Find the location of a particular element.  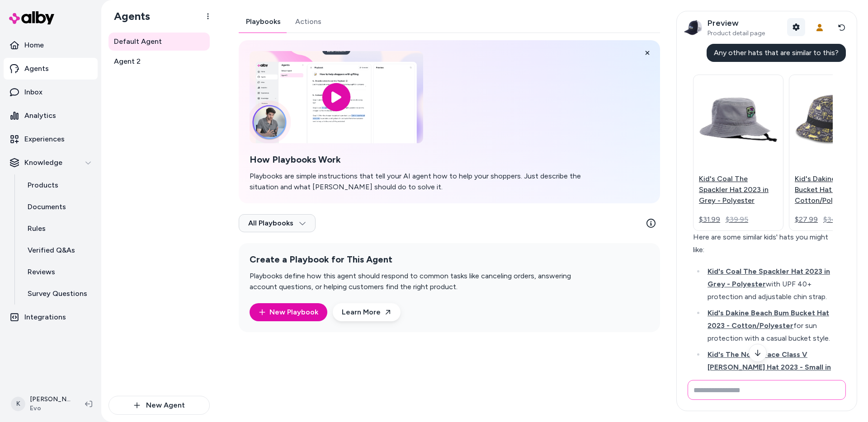

p: Survey Questions is located at coordinates (57, 293).